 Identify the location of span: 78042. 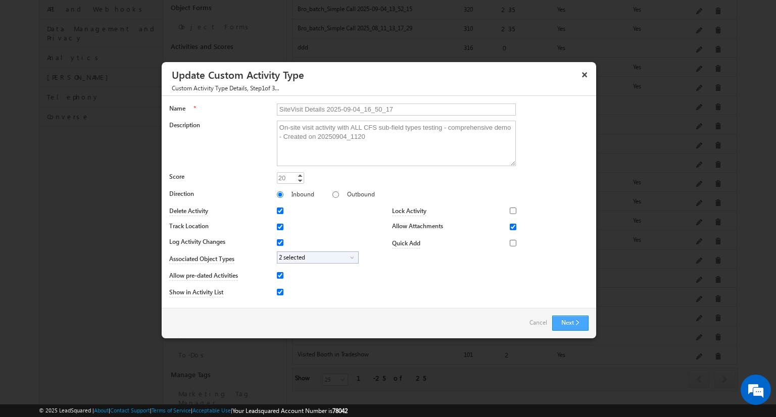
(340, 411).